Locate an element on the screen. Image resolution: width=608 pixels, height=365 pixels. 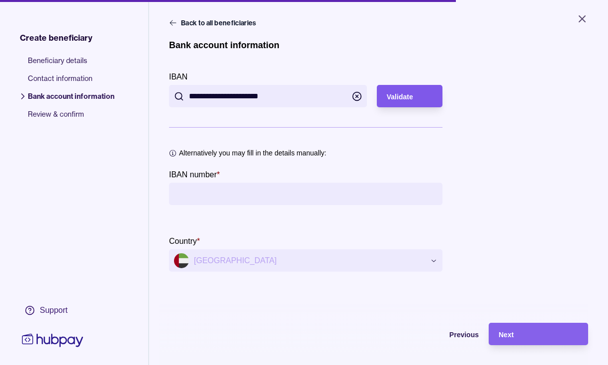
input: IBAN number is located at coordinates (306, 194).